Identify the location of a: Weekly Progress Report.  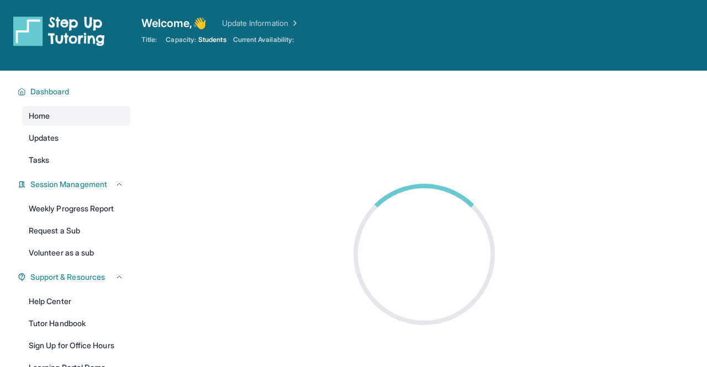
(76, 209).